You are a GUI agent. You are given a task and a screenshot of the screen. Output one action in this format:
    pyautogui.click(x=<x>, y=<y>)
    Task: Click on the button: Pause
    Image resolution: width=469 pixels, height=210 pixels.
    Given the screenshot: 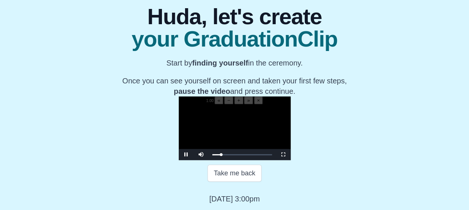 What is the action you would take?
    pyautogui.click(x=186, y=155)
    